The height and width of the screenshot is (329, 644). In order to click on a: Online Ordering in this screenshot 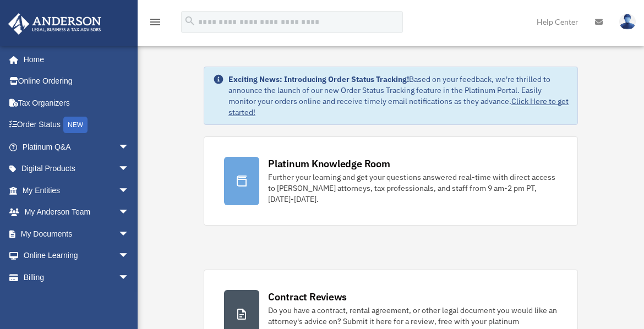, I will do `click(76, 82)`.